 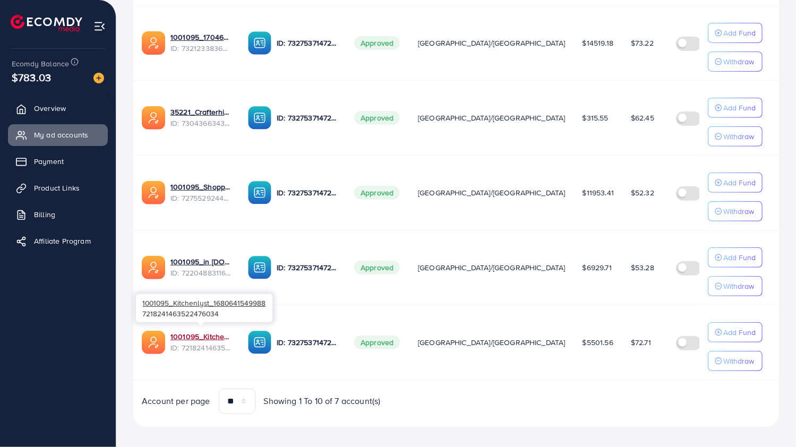 I want to click on a: Payment, so click(x=58, y=161).